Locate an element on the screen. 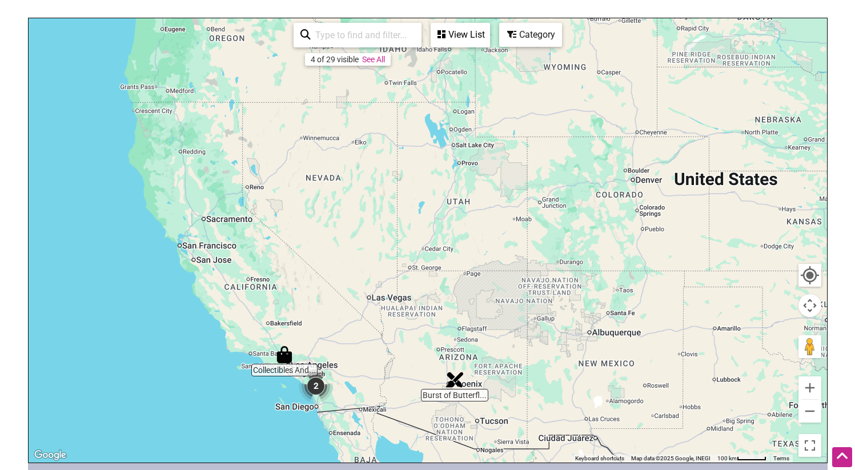 This screenshot has width=855, height=470. a: Open this area in Google Maps (opens a new window) is located at coordinates (50, 455).